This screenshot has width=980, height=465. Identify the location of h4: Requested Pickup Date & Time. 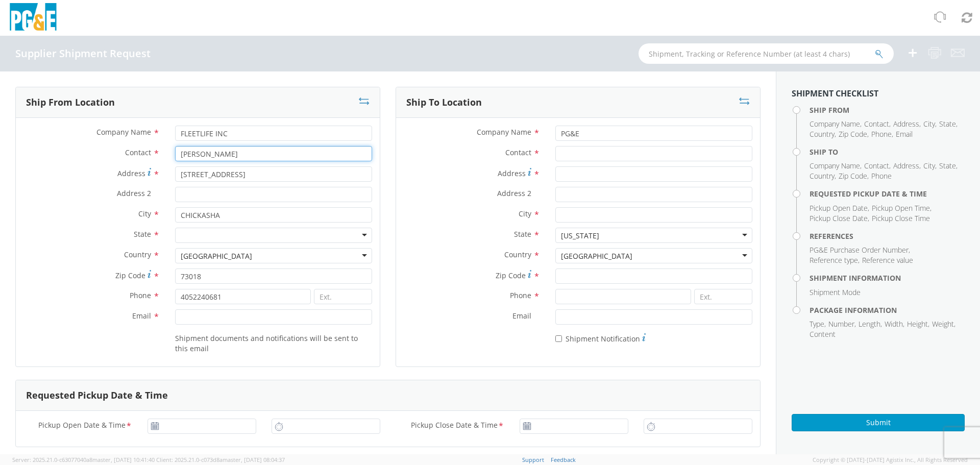
(887, 193).